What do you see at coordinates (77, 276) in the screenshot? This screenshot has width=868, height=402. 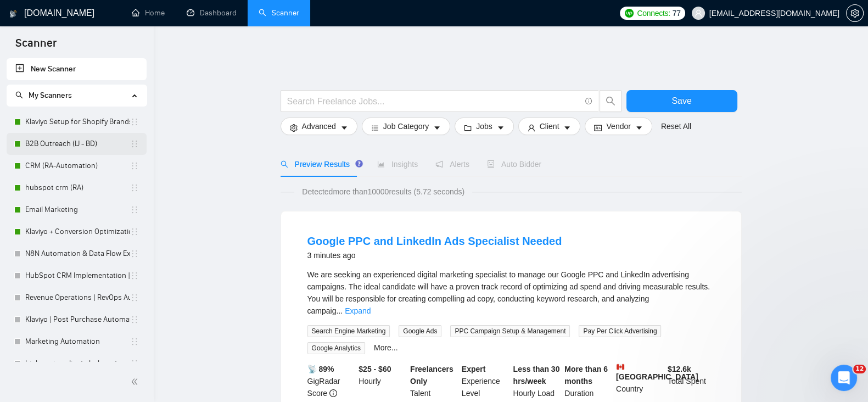 I see `a: HubSpot CRM Implementation | Migration (Imran)` at bounding box center [77, 276].